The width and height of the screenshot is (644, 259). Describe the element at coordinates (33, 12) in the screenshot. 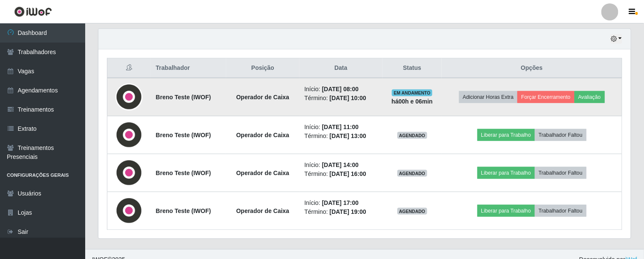

I see `img: CoreUI Logo` at that location.